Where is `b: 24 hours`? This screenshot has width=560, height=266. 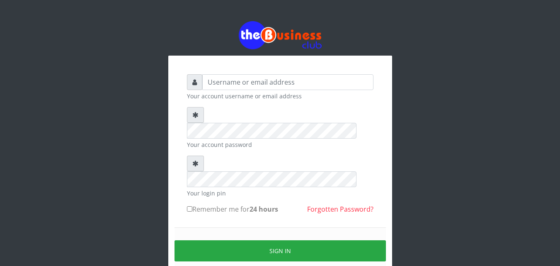
b: 24 hours is located at coordinates (263, 209).